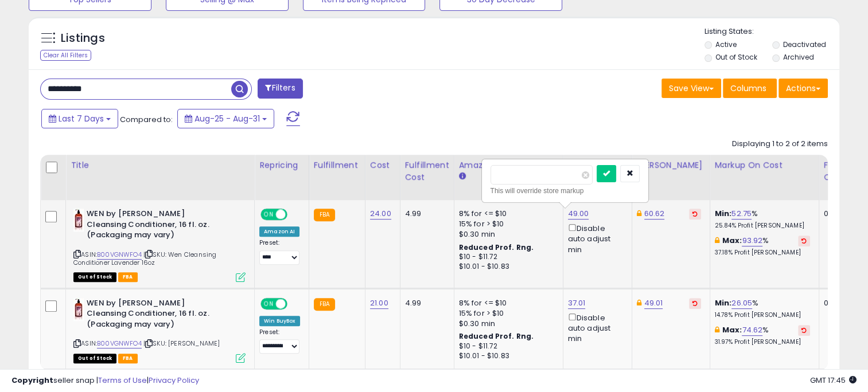 The image size is (868, 392). What do you see at coordinates (798, 57) in the screenshot?
I see `label: Archived` at bounding box center [798, 57].